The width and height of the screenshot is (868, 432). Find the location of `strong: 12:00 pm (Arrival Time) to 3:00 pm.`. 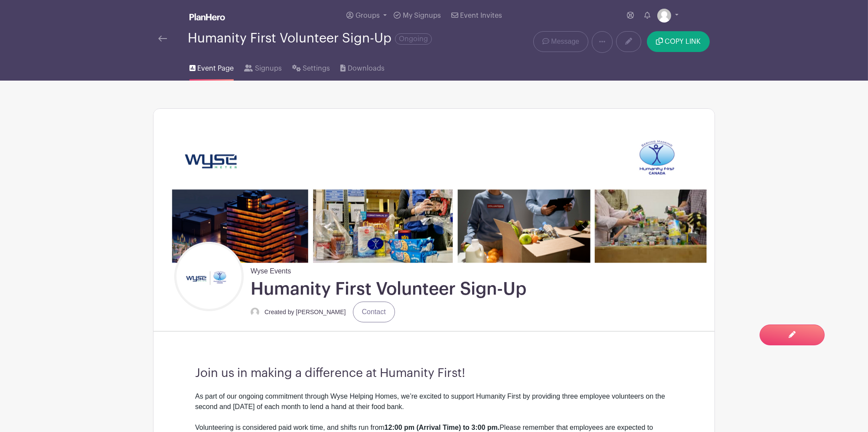

strong: 12:00 pm (Arrival Time) to 3:00 pm. is located at coordinates (442, 428).